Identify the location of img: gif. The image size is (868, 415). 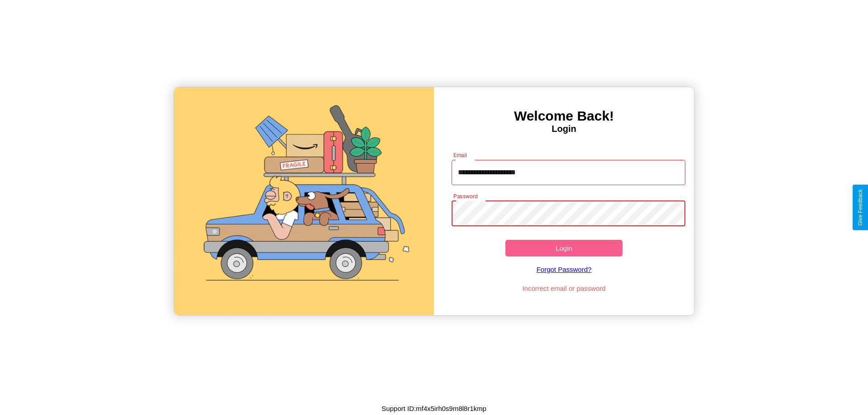
(304, 201).